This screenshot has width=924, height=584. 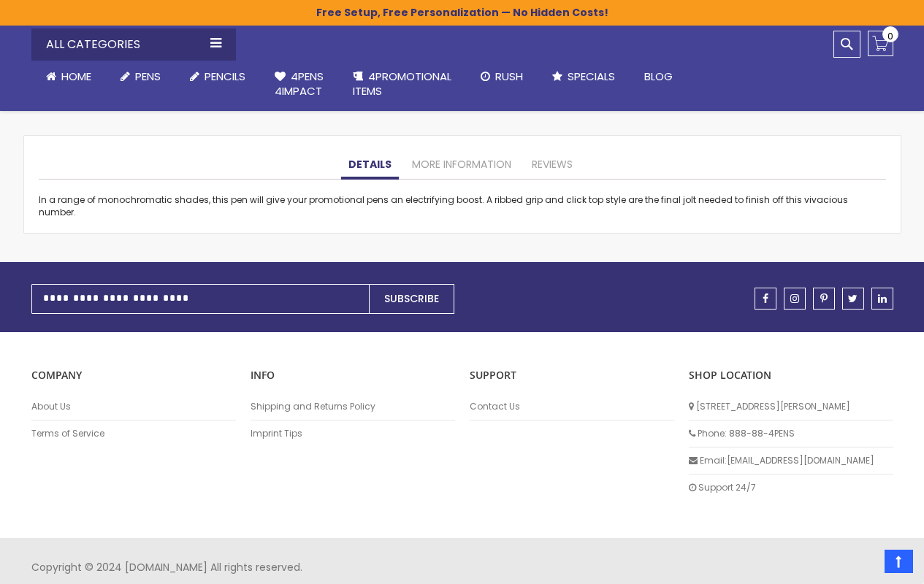 What do you see at coordinates (791, 487) in the screenshot?
I see `li: Support 24/7` at bounding box center [791, 487].